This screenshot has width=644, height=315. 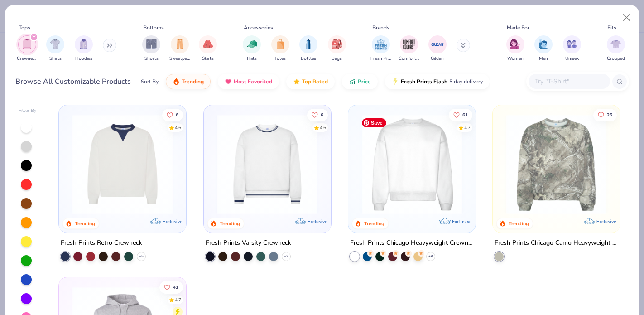 I want to click on span: 25, so click(x=610, y=115).